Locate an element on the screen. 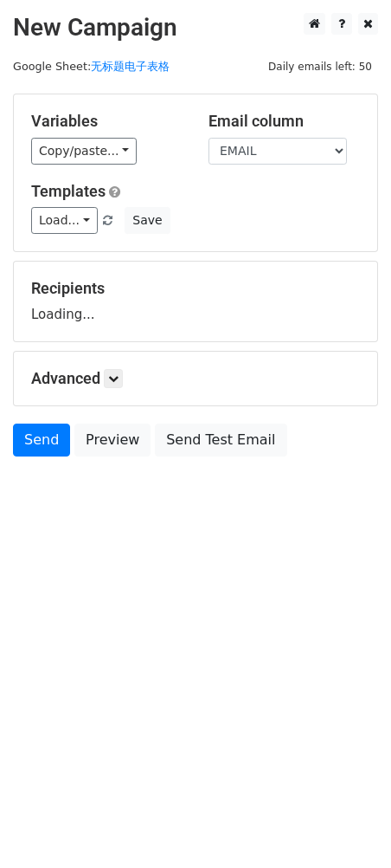 The width and height of the screenshot is (391, 868). h5: Email column is located at coordinates (284, 121).